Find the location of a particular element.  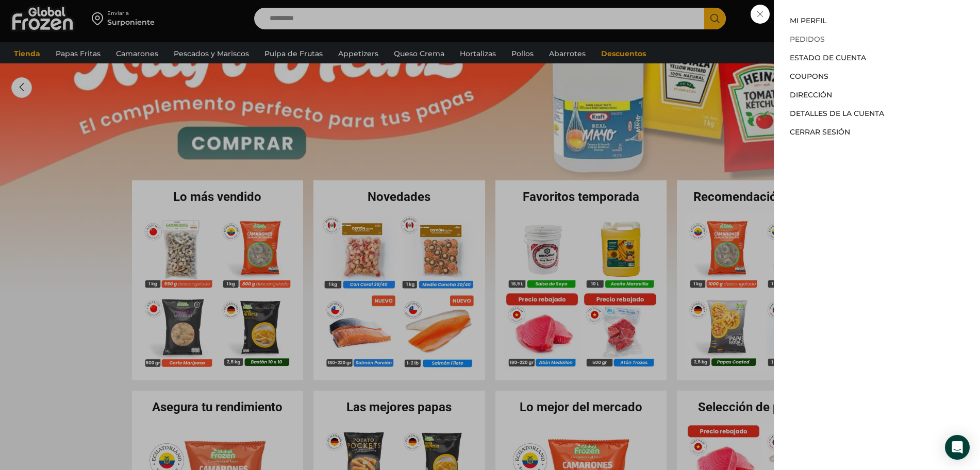

a: Mi perfil is located at coordinates (808, 21).